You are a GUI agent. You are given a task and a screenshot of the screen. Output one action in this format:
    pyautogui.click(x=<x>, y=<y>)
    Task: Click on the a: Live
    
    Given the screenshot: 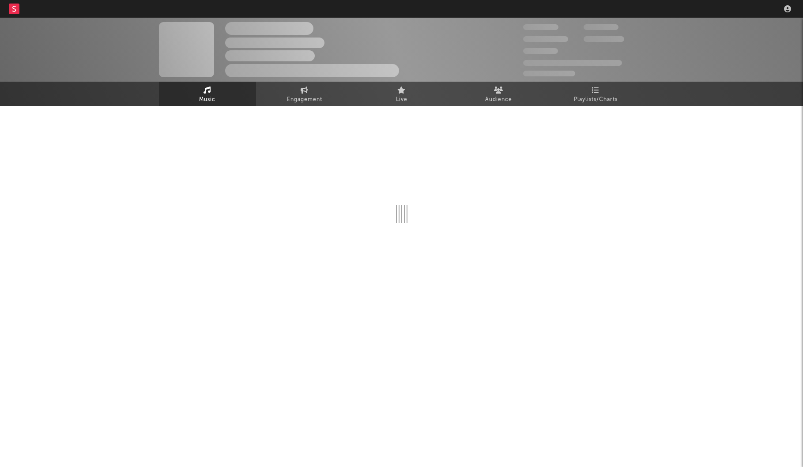 What is the action you would take?
    pyautogui.click(x=402, y=94)
    